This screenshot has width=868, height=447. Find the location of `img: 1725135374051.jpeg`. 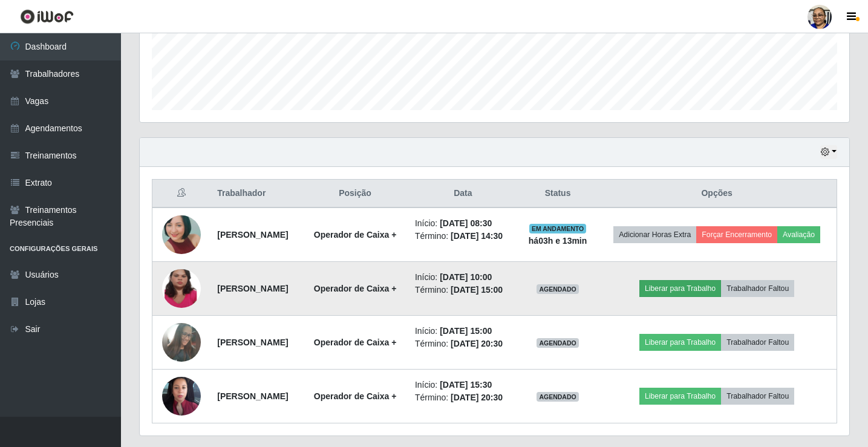

img: 1725135374051.jpeg is located at coordinates (181, 342).